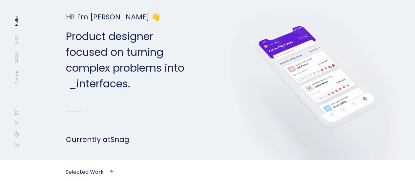  Describe the element at coordinates (16, 21) in the screenshot. I see `a: Hello` at that location.